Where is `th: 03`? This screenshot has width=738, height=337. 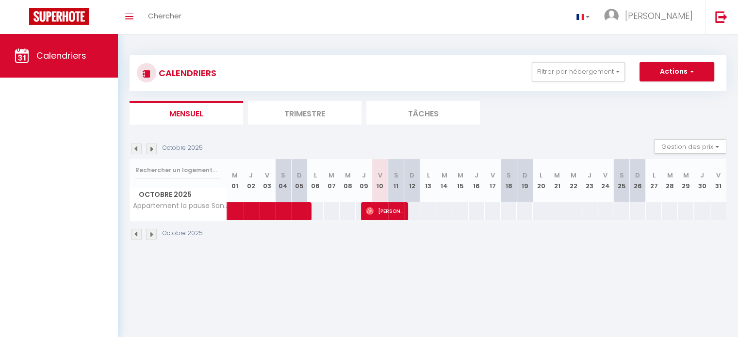
th: 03 is located at coordinates (267, 180).